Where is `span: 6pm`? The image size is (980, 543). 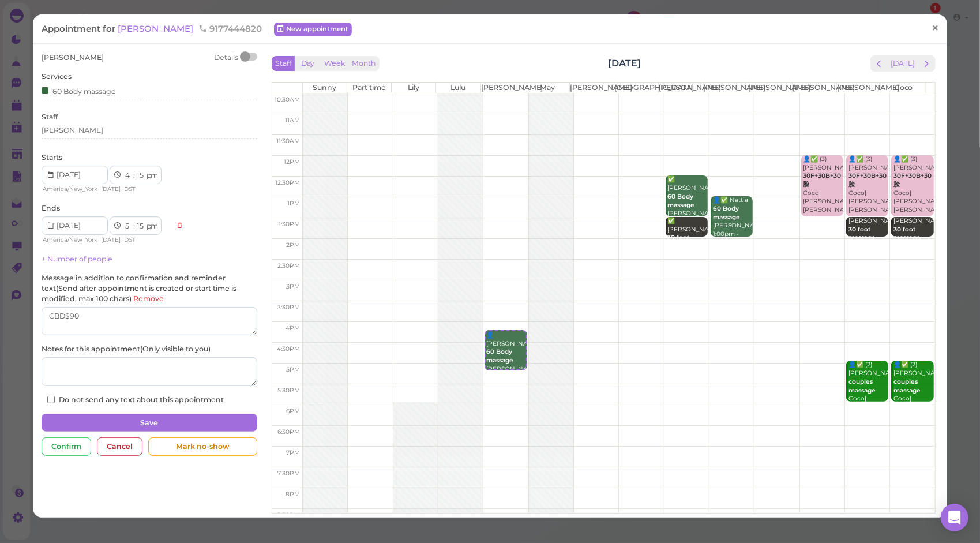 span: 6pm is located at coordinates (293, 411).